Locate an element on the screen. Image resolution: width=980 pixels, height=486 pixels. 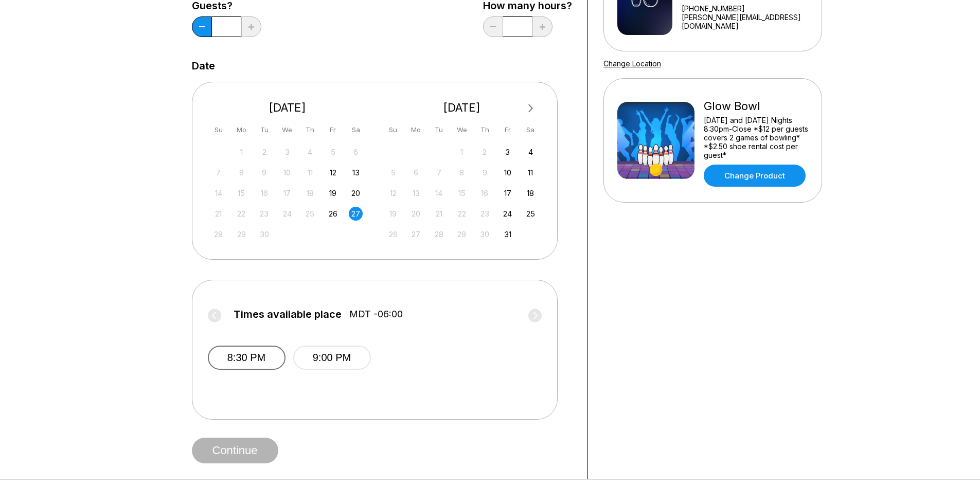
a: Change Product is located at coordinates (755, 175).